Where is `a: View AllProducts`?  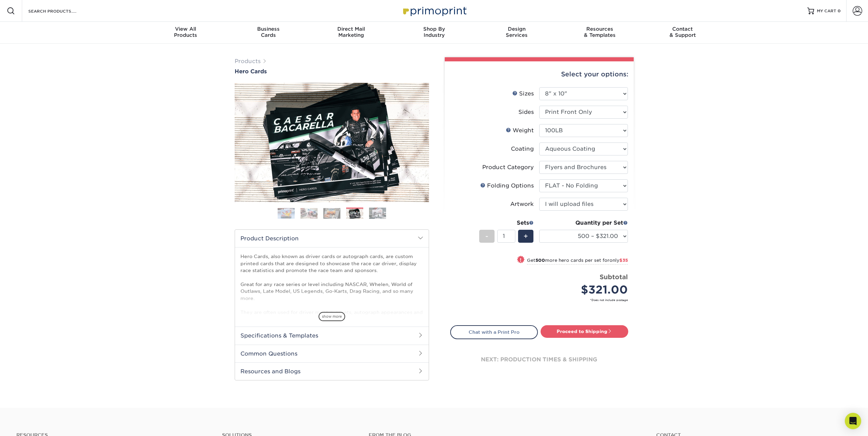 a: View AllProducts is located at coordinates (186, 33).